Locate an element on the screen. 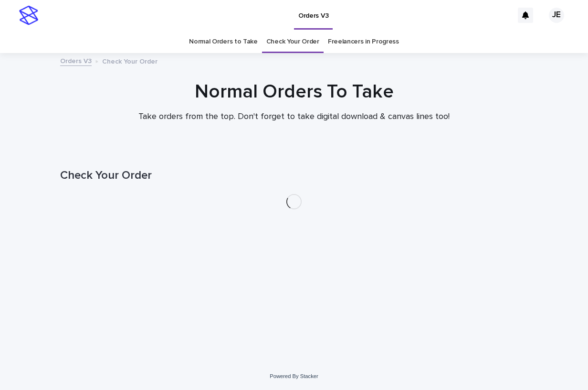 This screenshot has width=588, height=390. img: stacker-logo-s-only.png is located at coordinates (29, 15).